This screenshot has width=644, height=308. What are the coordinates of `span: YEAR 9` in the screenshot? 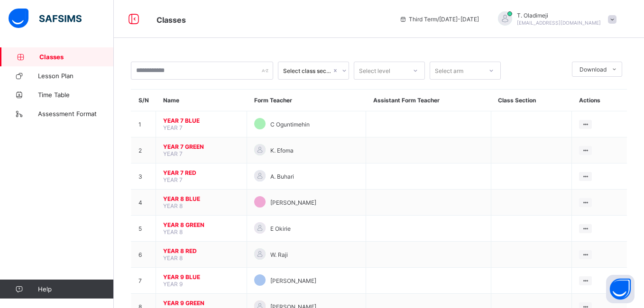 It's located at (173, 284).